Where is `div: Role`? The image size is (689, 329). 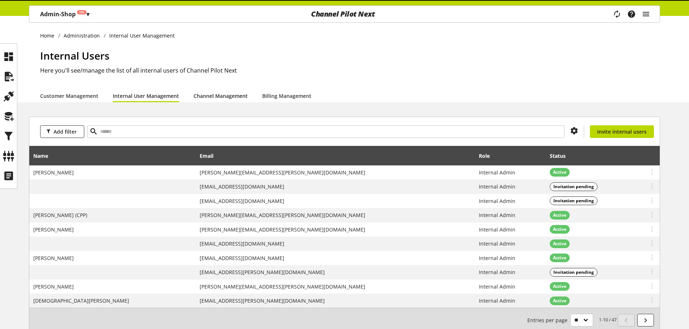
div: Role is located at coordinates (488, 156).